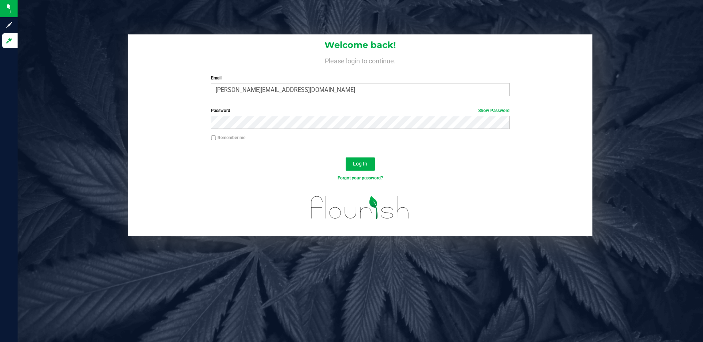 Image resolution: width=703 pixels, height=342 pixels. Describe the element at coordinates (360, 208) in the screenshot. I see `img: flourish_logo.svg` at that location.